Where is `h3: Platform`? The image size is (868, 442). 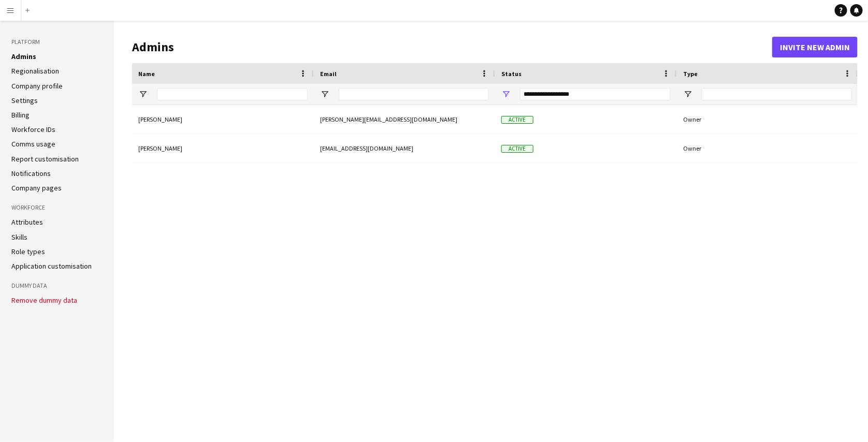
h3: Platform is located at coordinates (57, 42).